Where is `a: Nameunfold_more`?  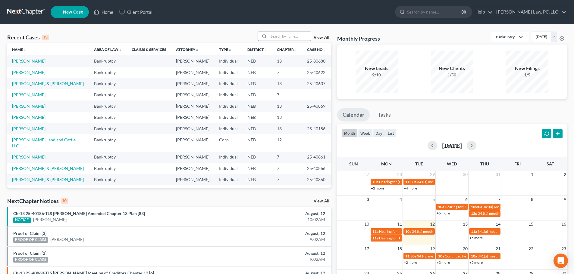
a: Nameunfold_more is located at coordinates (19, 49).